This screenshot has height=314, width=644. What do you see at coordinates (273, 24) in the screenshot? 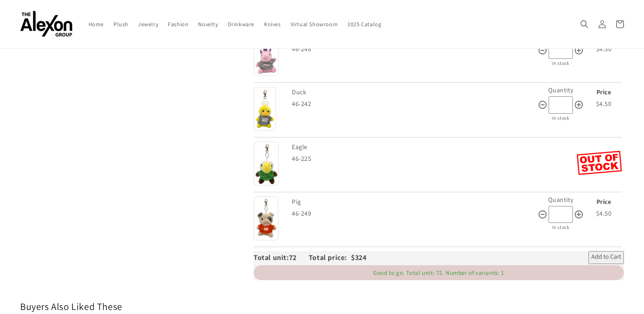
I see `a: Knives` at bounding box center [273, 24].